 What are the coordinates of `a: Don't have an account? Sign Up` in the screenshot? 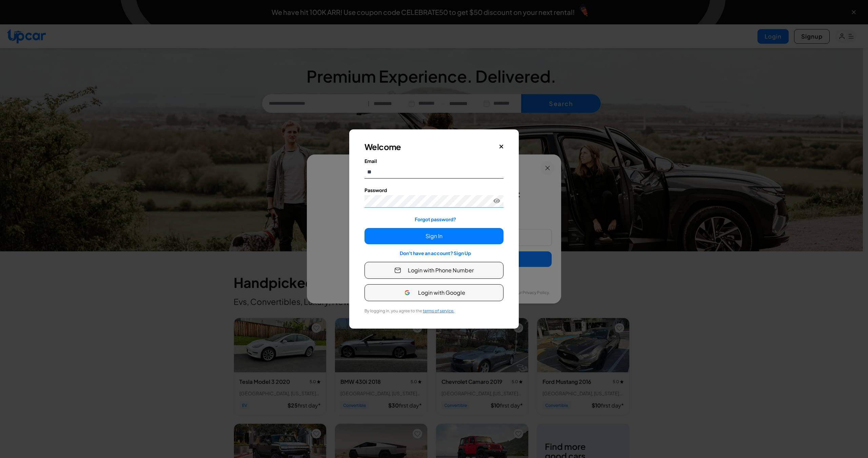 It's located at (435, 253).